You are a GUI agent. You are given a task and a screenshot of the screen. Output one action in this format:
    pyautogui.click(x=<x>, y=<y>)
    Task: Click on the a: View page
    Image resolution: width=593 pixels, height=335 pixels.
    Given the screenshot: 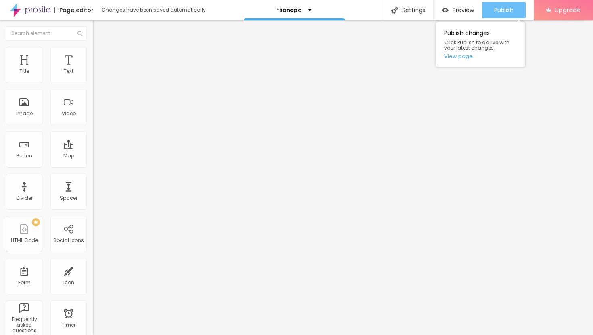 What is the action you would take?
    pyautogui.click(x=480, y=56)
    